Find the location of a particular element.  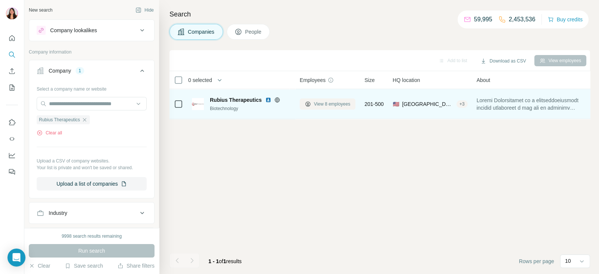

span: 1 is located at coordinates (225, 261).